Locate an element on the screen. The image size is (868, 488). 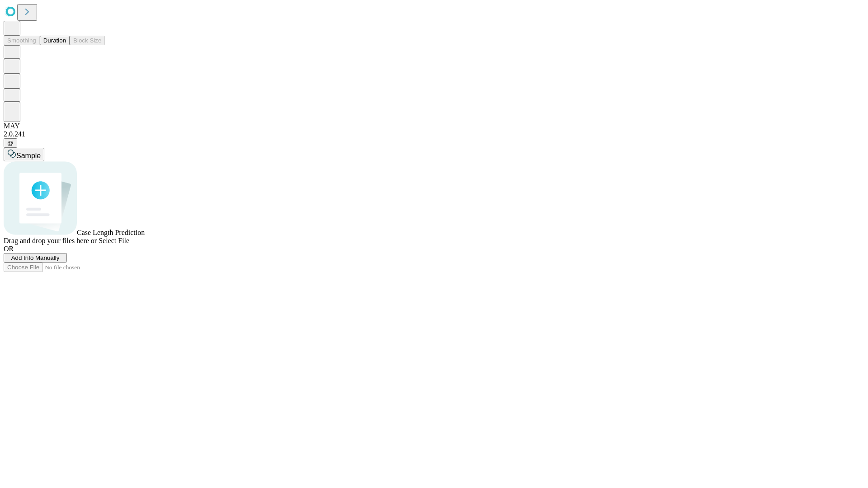
span: OR is located at coordinates (8, 248).